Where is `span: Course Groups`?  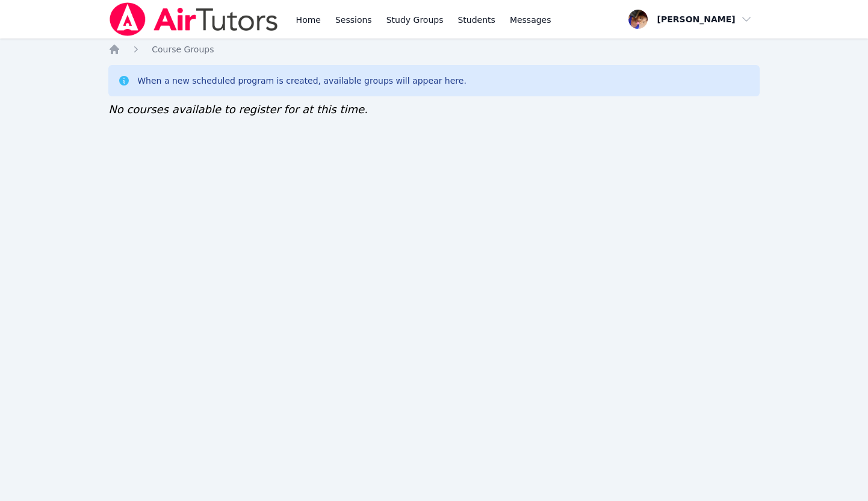 span: Course Groups is located at coordinates (182, 50).